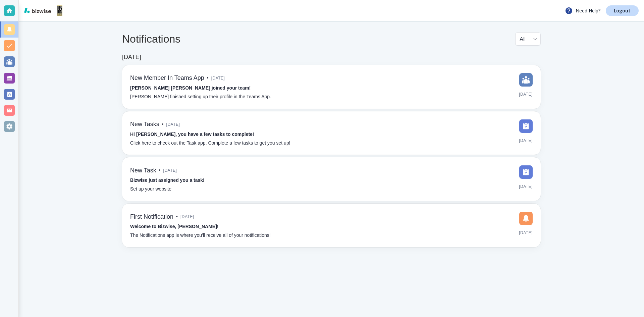 Image resolution: width=644 pixels, height=317 pixels. What do you see at coordinates (167, 78) in the screenshot?
I see `h6: New Member In Teams App` at bounding box center [167, 78].